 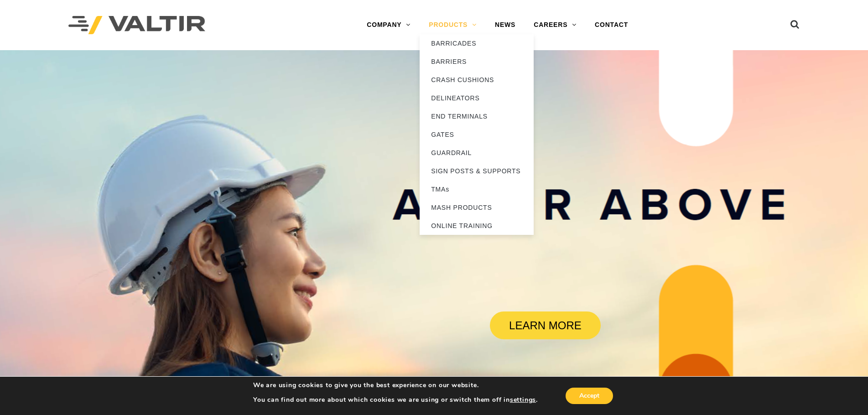 I want to click on p: You can find out more about which cookies we are using or switch them off in ., so click(x=396, y=400).